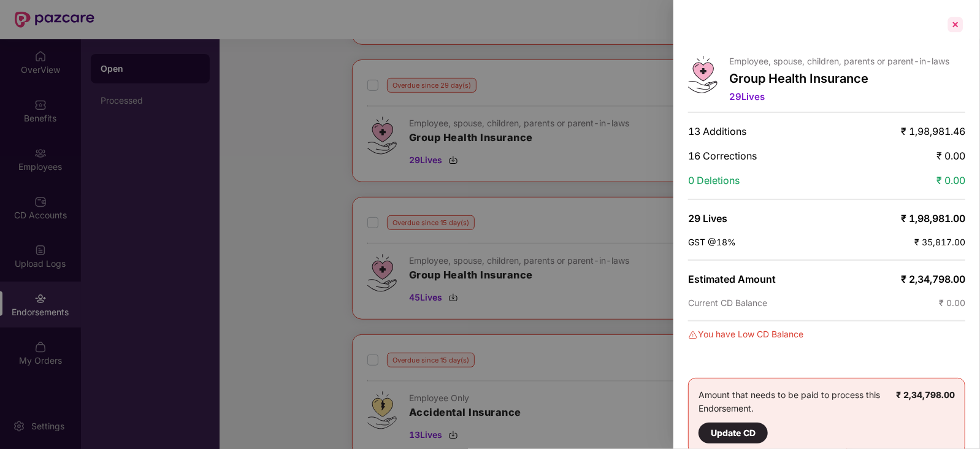  What do you see at coordinates (714, 180) in the screenshot?
I see `span: 0 Deletions` at bounding box center [714, 180].